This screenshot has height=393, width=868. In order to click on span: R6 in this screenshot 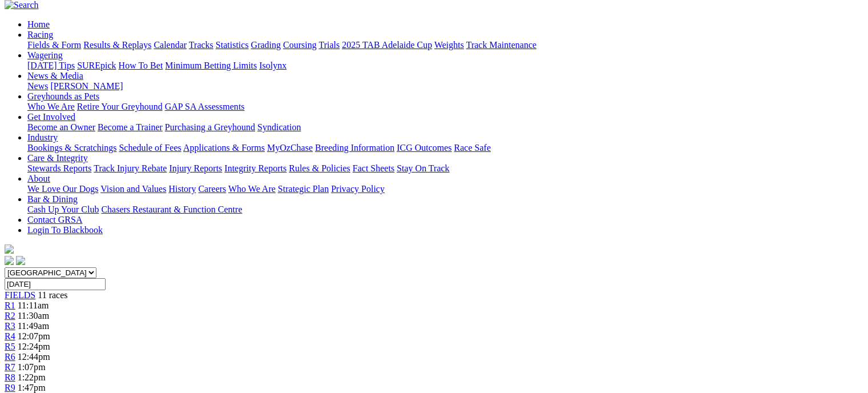, I will do `click(10, 356)`.